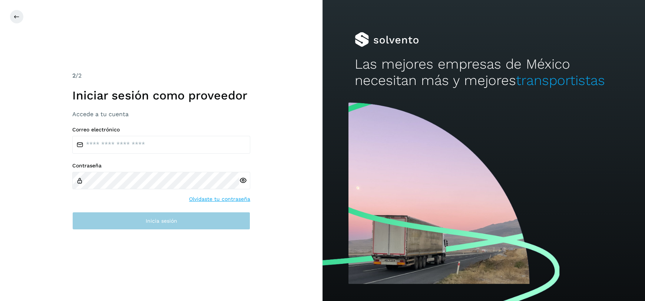 The width and height of the screenshot is (645, 301). Describe the element at coordinates (74, 75) in the screenshot. I see `span: 2` at that location.